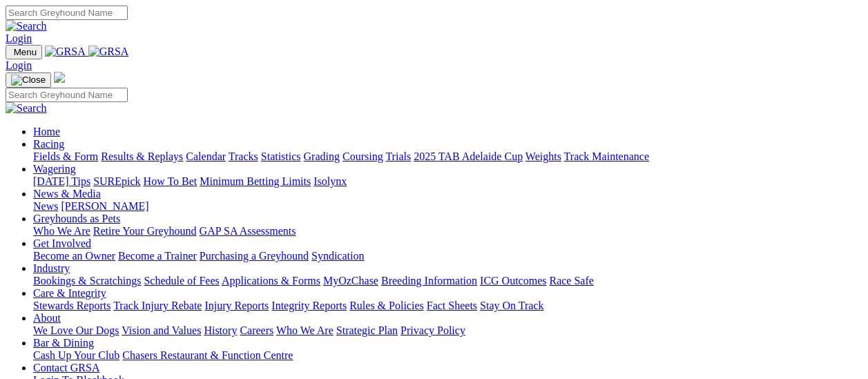  I want to click on div: Wagering, so click(447, 181).